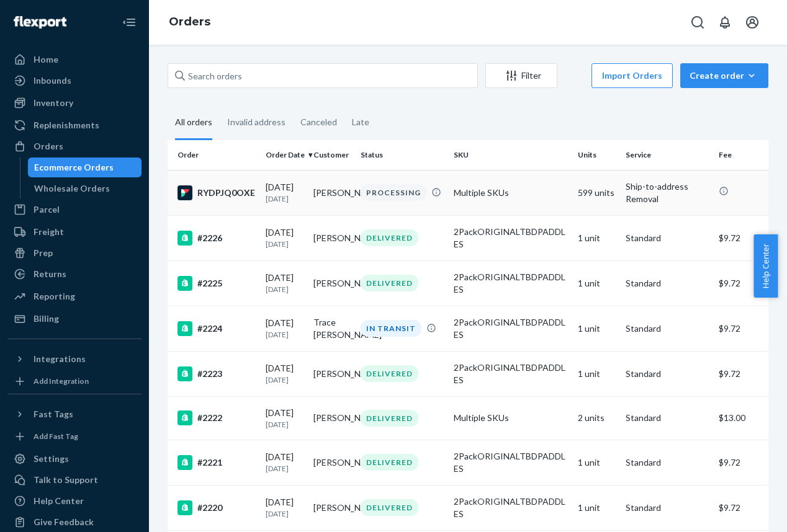  What do you see at coordinates (52, 81) in the screenshot?
I see `div: Inbounds` at bounding box center [52, 81].